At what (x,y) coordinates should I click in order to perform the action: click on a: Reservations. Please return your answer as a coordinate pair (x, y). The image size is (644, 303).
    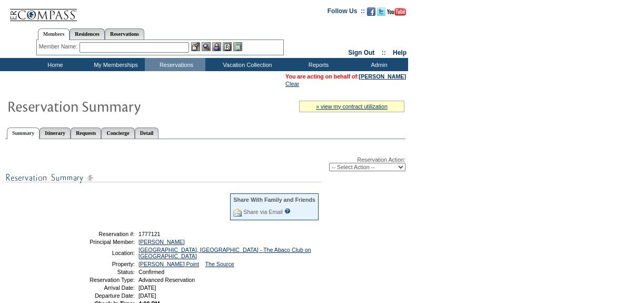
    Looking at the image, I should click on (124, 34).